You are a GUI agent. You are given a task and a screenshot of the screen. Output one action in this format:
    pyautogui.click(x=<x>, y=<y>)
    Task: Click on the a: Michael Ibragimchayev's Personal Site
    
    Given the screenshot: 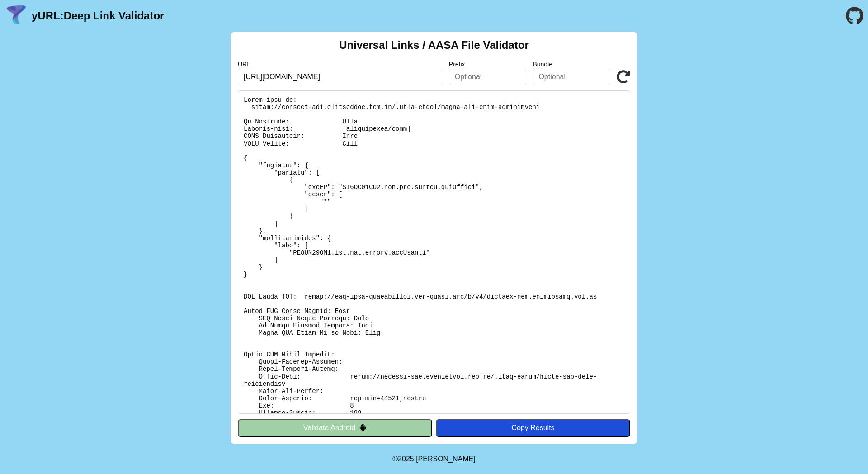 What is the action you would take?
    pyautogui.click(x=445, y=459)
    